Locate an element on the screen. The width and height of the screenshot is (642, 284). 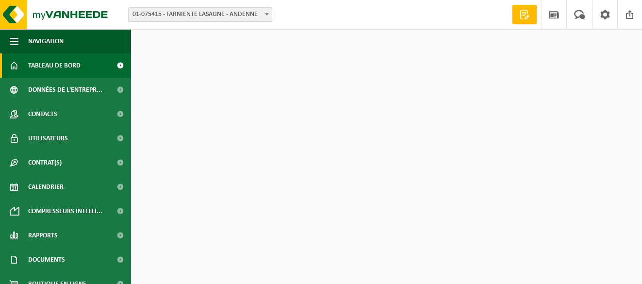
span: Données de l'entrepr... is located at coordinates (65, 90).